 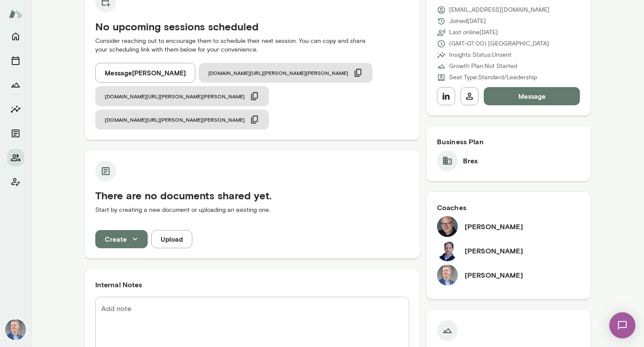 I want to click on button: Home, so click(x=16, y=37).